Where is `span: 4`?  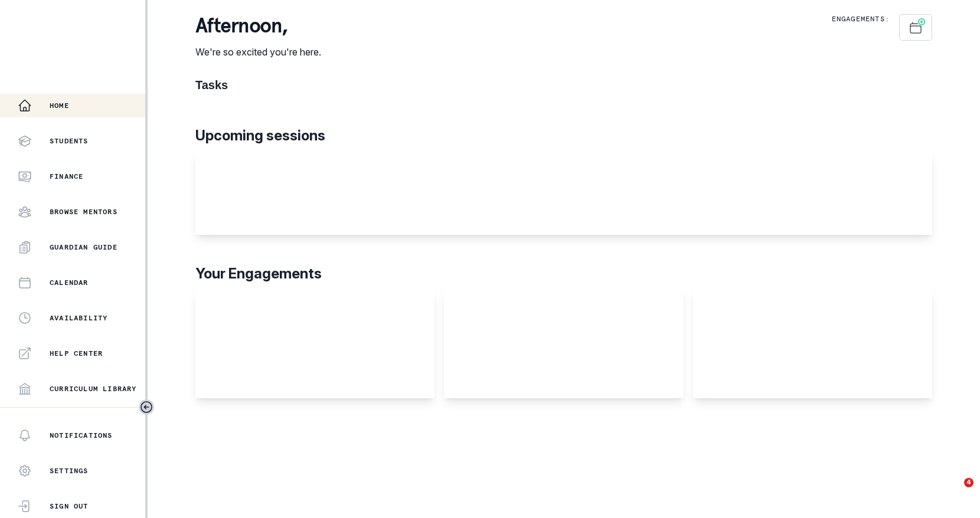
span: 4 is located at coordinates (968, 483).